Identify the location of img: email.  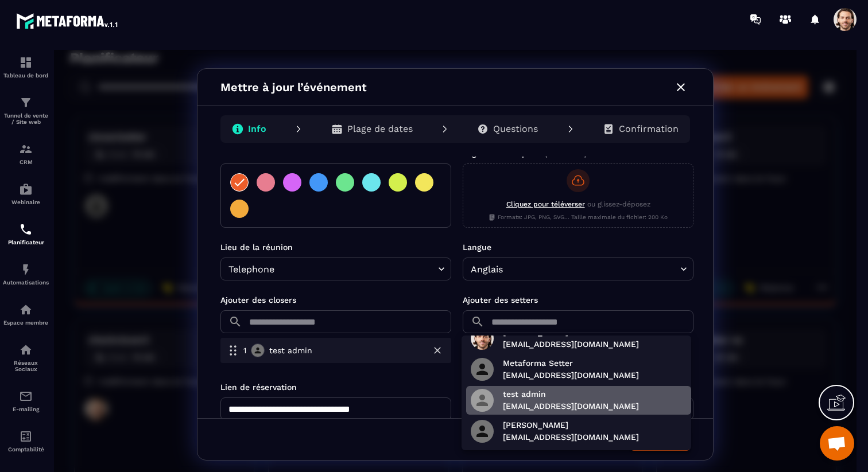
(26, 396).